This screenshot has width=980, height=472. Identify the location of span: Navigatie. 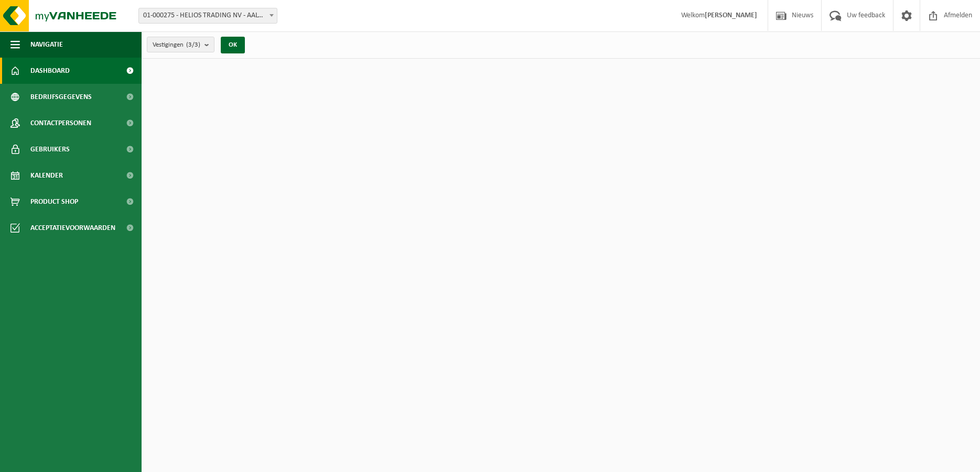
(47, 45).